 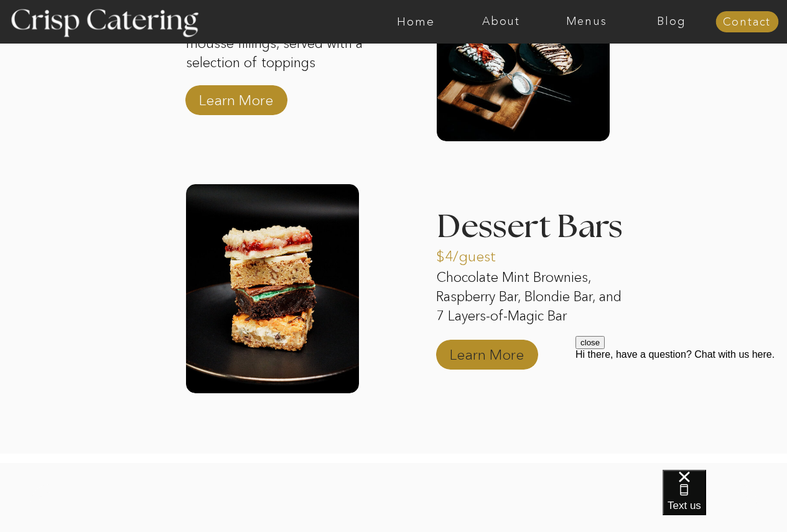 What do you see at coordinates (500, 22) in the screenshot?
I see `nav: About` at bounding box center [500, 22].